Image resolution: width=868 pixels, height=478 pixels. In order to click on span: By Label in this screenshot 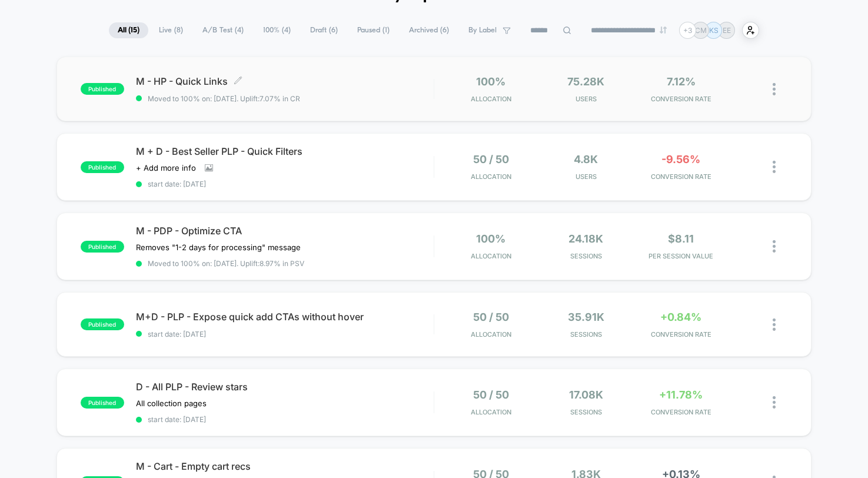, I will do `click(482, 30)`.